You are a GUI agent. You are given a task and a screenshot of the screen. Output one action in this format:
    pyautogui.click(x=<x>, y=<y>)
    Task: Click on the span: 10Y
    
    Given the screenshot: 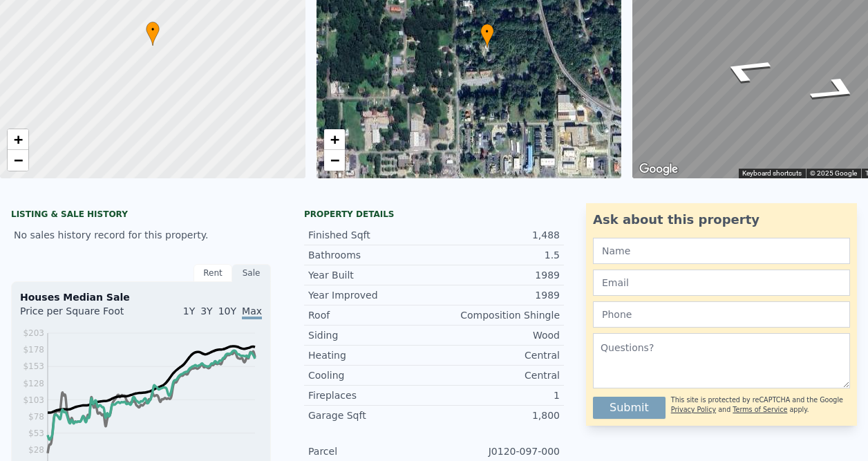 What is the action you would take?
    pyautogui.click(x=228, y=311)
    